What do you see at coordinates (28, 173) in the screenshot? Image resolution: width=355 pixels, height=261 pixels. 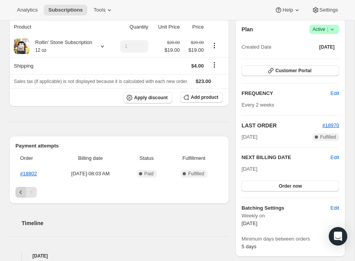 I see `a: #18802` at bounding box center [28, 173].